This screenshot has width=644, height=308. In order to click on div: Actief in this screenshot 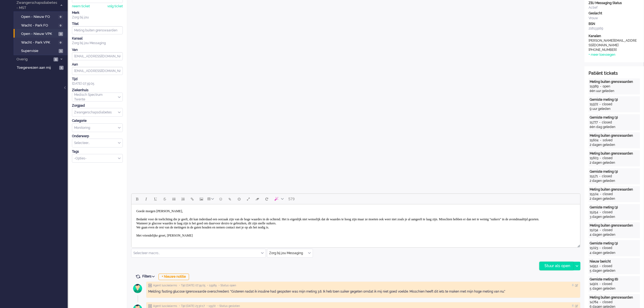, I will do `click(615, 8)`.